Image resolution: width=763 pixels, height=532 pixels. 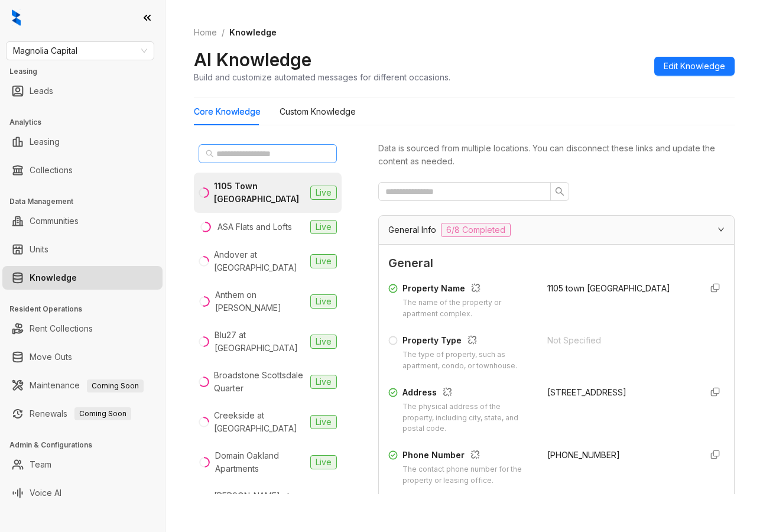 I want to click on li: Rent Collections, so click(x=82, y=329).